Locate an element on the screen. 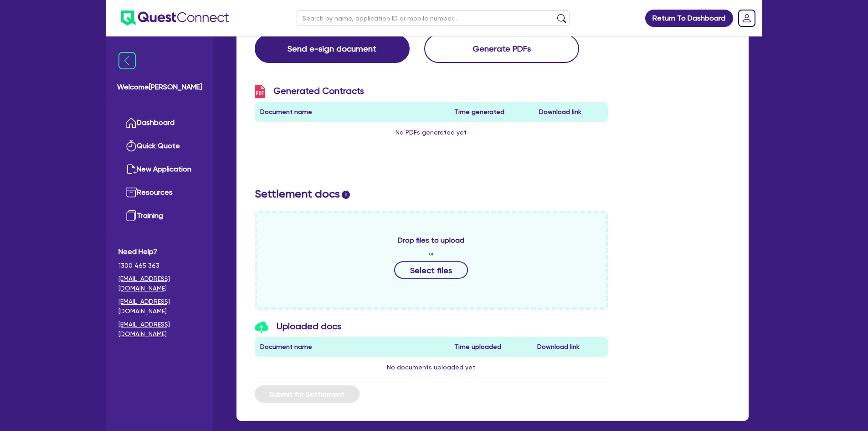 The image size is (868, 431). a: Resources is located at coordinates (160, 193).